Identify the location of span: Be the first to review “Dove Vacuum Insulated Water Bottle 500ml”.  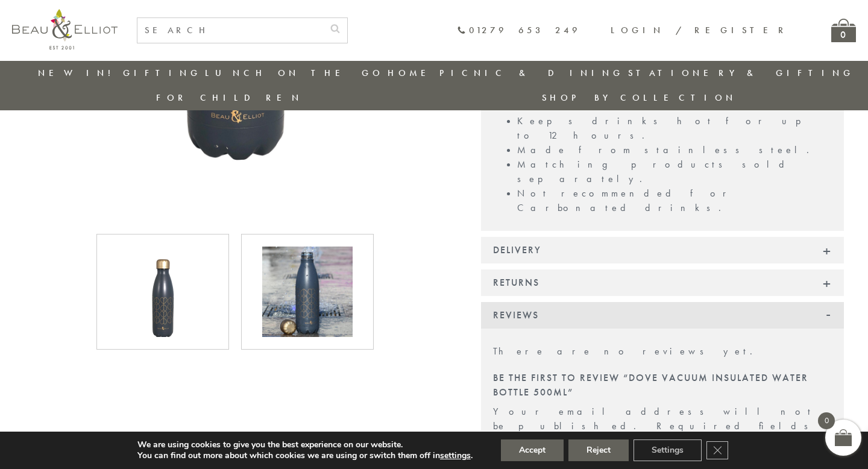
(662, 385).